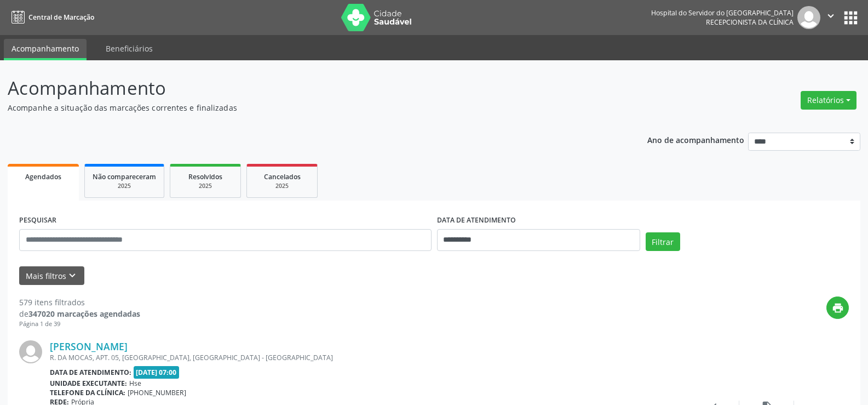  What do you see at coordinates (73, 276) in the screenshot?
I see `i: keyboard_arrow_down` at bounding box center [73, 276].